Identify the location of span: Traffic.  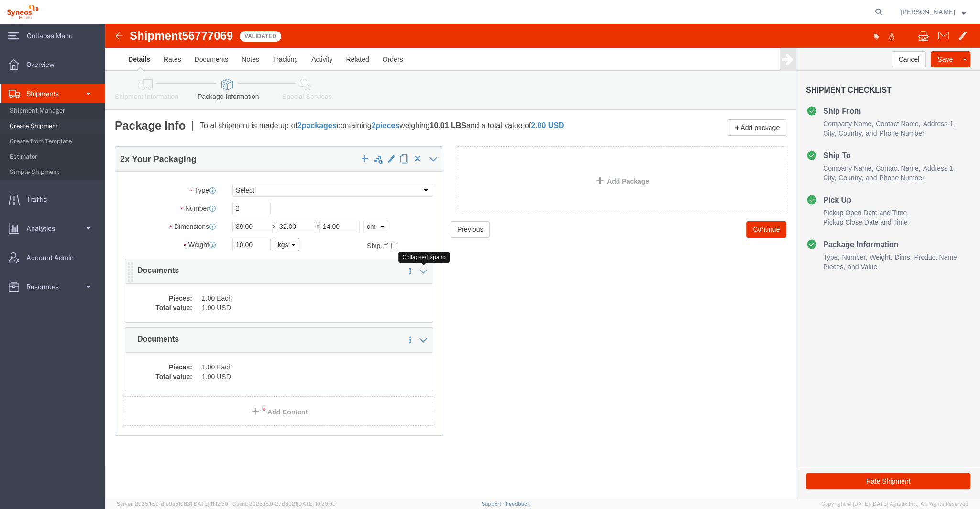
(40, 199).